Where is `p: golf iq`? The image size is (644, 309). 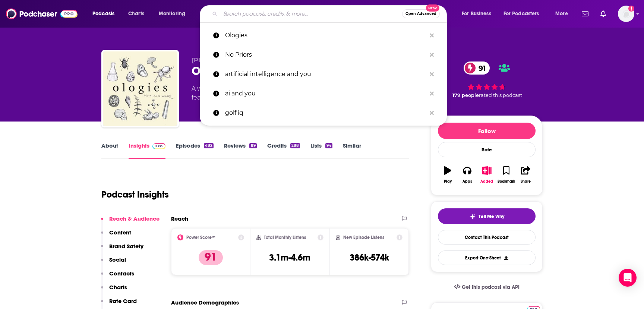 p: golf iq is located at coordinates (326, 113).